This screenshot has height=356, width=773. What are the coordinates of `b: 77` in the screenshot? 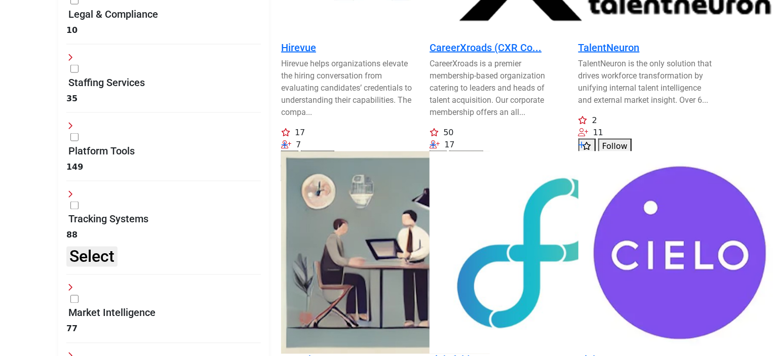 It's located at (72, 329).